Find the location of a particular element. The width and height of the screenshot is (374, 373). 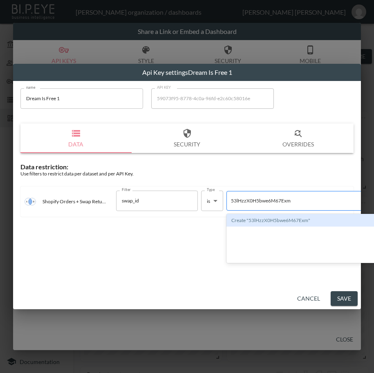

input: Filter is located at coordinates (151, 201).